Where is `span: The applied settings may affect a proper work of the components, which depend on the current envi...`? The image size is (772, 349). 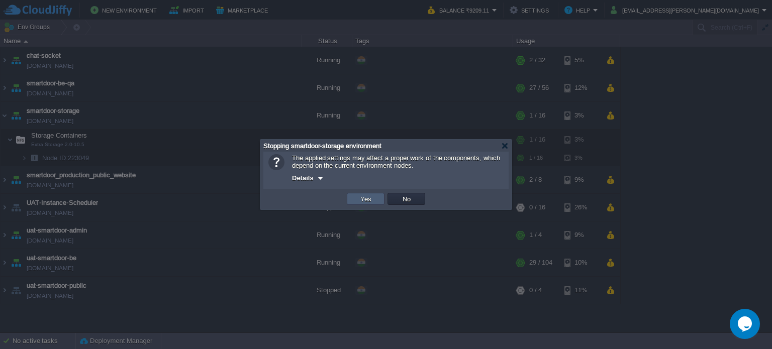
span: The applied settings may affect a proper work of the components, which depend on the current envi... is located at coordinates (396, 162).